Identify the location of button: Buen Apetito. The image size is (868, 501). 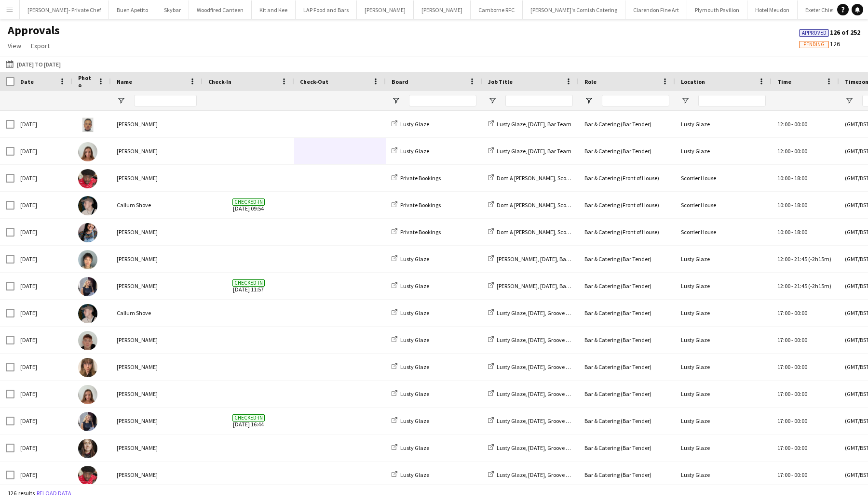
(132, 10).